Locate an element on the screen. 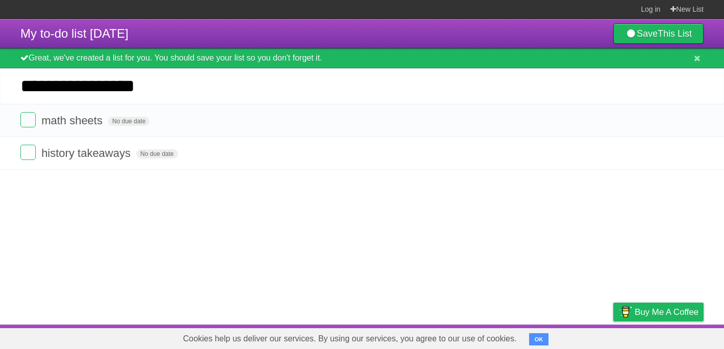  a: Buy me a coffee is located at coordinates (658, 312).